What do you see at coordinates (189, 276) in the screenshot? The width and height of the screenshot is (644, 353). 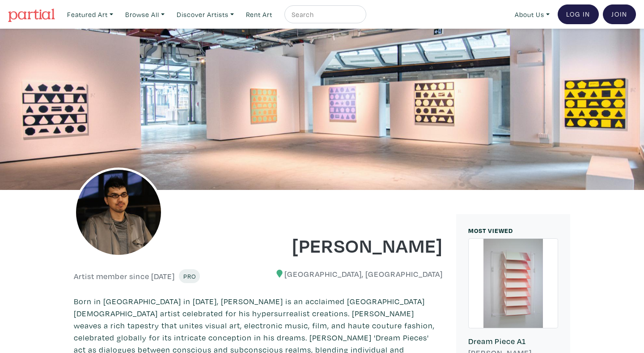 I see `span: Pro` at bounding box center [189, 276].